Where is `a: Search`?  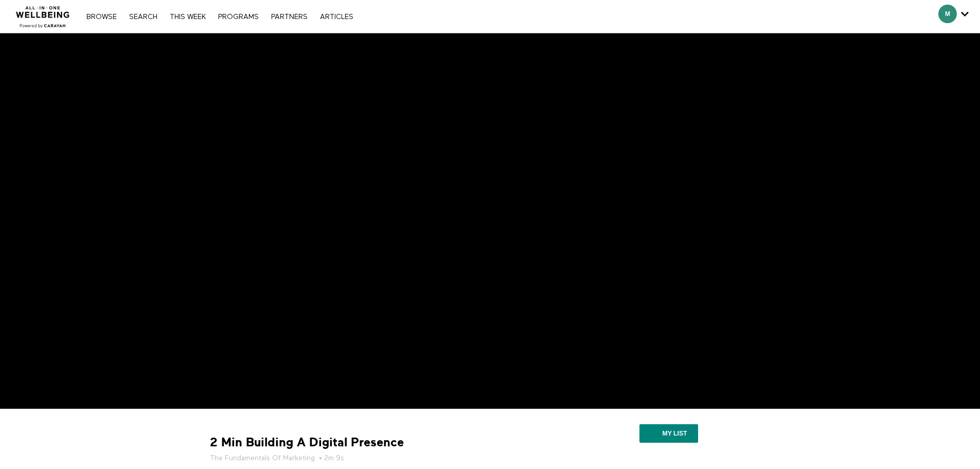 a: Search is located at coordinates (143, 17).